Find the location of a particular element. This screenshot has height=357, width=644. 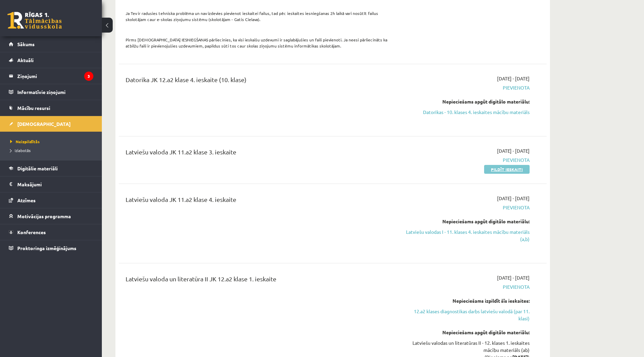

div: Datorika JK 12.a2 klase 4. ieskaite (10. klase) is located at coordinates (259, 81).